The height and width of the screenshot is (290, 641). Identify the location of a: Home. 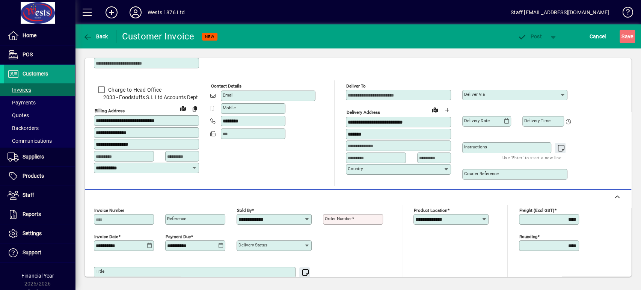
(39, 36).